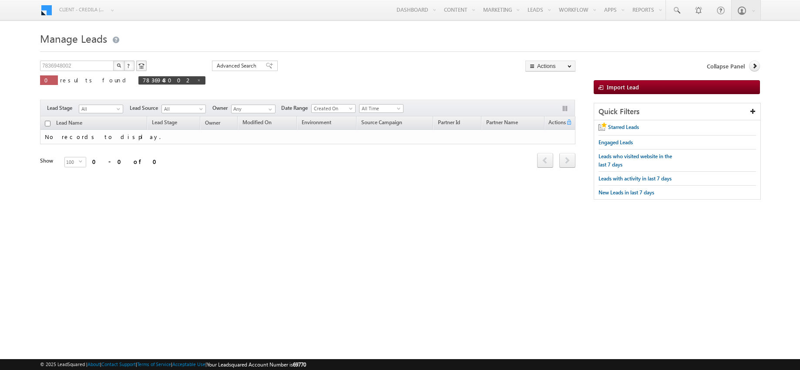 The height and width of the screenshot is (370, 800). Describe the element at coordinates (567, 161) in the screenshot. I see `a: next` at that location.